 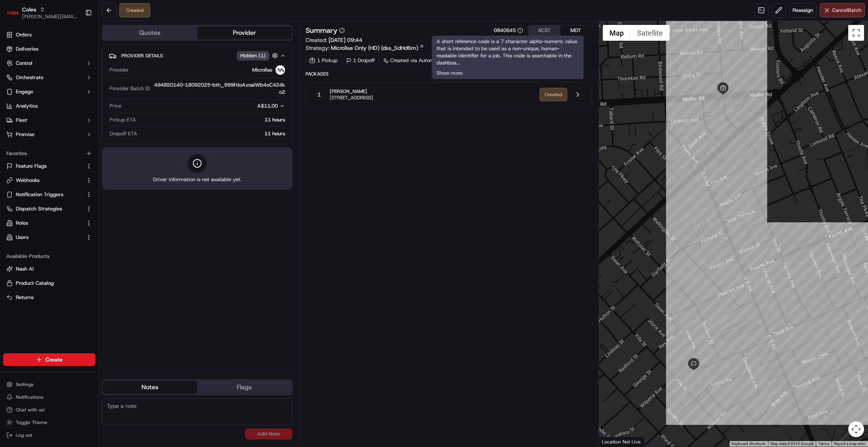 I want to click on span: Nash AI, so click(x=24, y=269).